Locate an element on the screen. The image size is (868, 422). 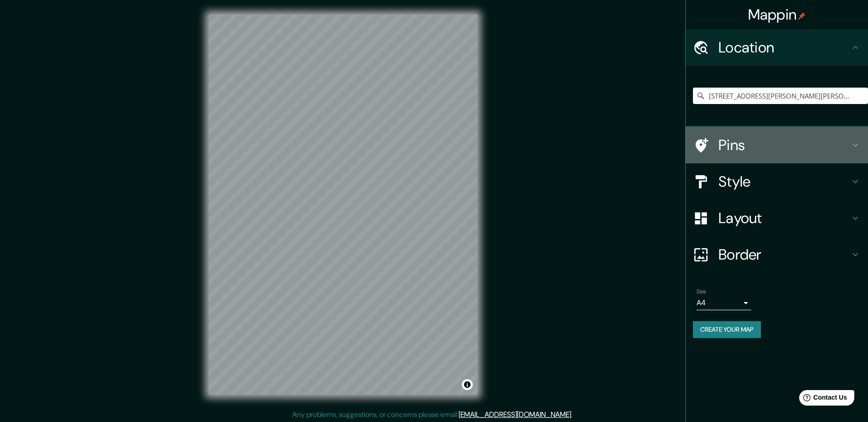
label: Size is located at coordinates (701, 292).